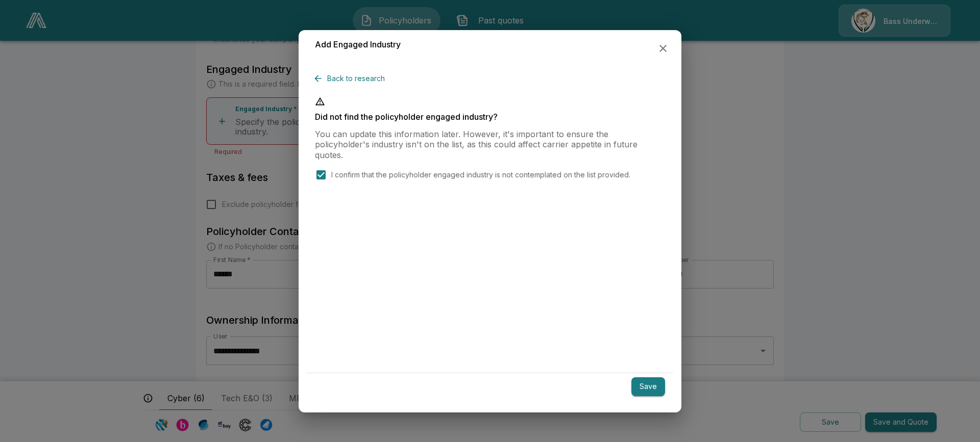  I want to click on p: You can update this information later. However, it's important to ensure the policyholder's indus..., so click(490, 145).